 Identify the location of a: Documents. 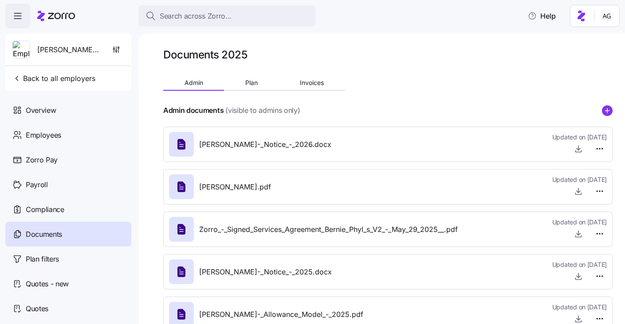
(68, 234).